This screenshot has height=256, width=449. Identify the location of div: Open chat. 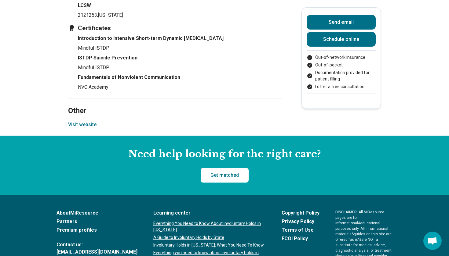
(432, 241).